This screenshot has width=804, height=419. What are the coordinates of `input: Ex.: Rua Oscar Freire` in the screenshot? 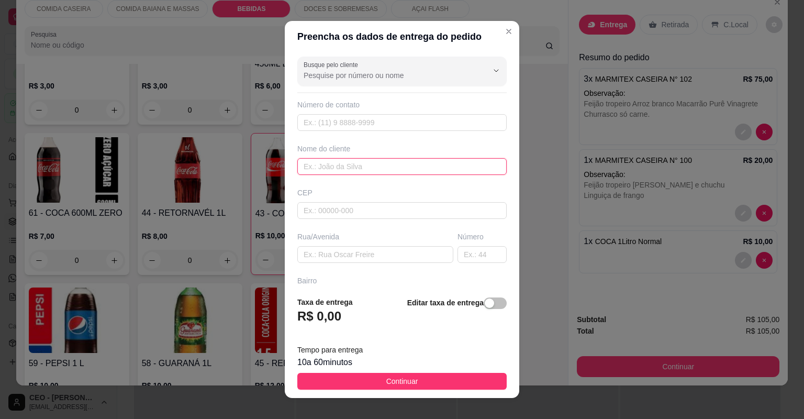 It's located at (375, 254).